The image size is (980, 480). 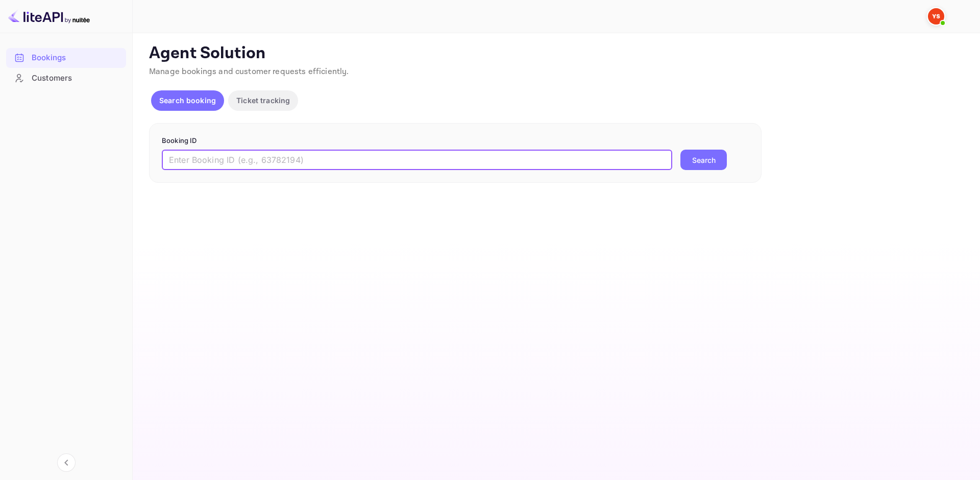 What do you see at coordinates (936, 16) in the screenshot?
I see `img: Yandex Support` at bounding box center [936, 16].